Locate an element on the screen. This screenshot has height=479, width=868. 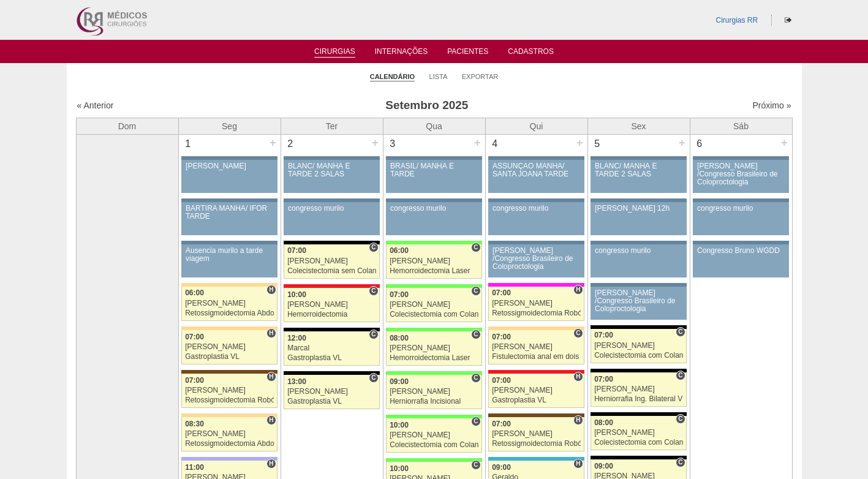
div: BLANC/ MANHÃ E TARDE 2 SALAS is located at coordinates (639, 170).